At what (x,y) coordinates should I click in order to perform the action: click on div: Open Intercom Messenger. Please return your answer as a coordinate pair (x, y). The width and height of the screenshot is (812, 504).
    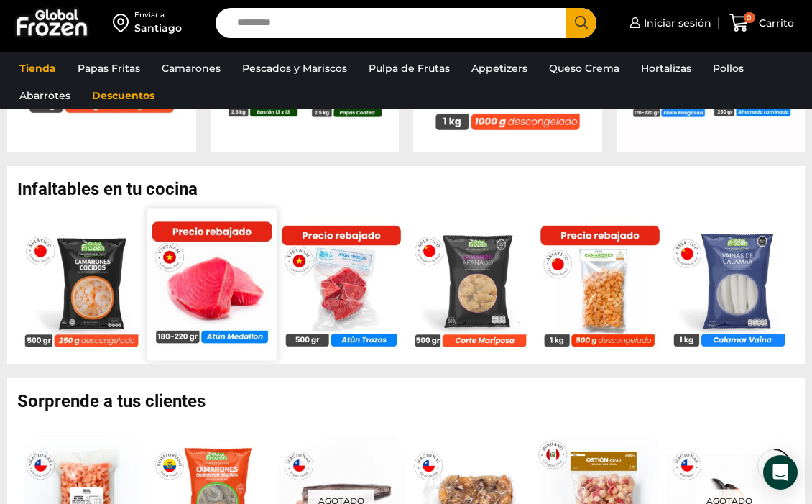
    Looking at the image, I should click on (781, 472).